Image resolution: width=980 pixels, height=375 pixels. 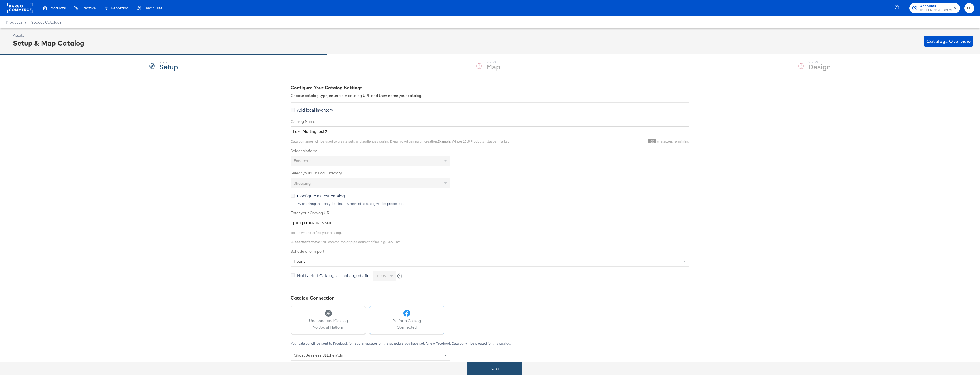 What do you see at coordinates (305, 242) in the screenshot?
I see `strong: Supported formats` at bounding box center [305, 242].